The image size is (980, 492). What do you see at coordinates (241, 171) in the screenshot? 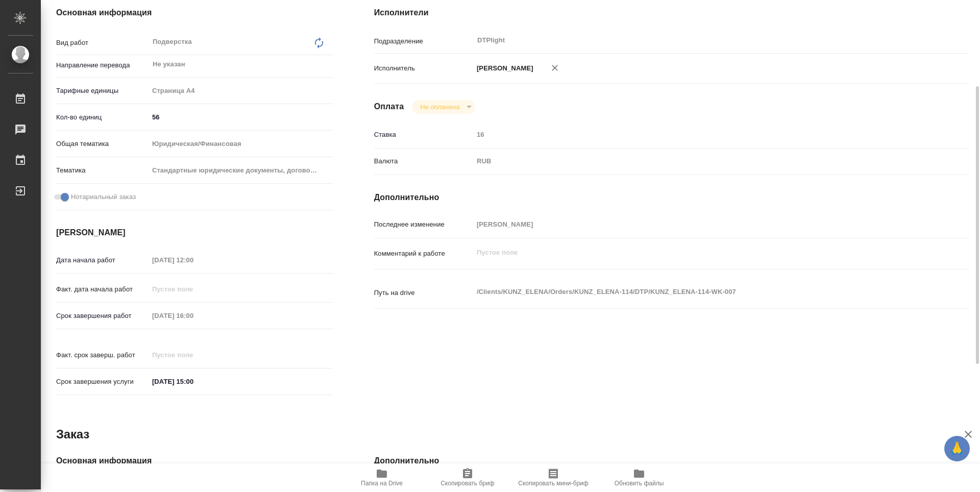
I see `div: Стандартные юридические документы, договоры, уставы` at bounding box center [241, 171].